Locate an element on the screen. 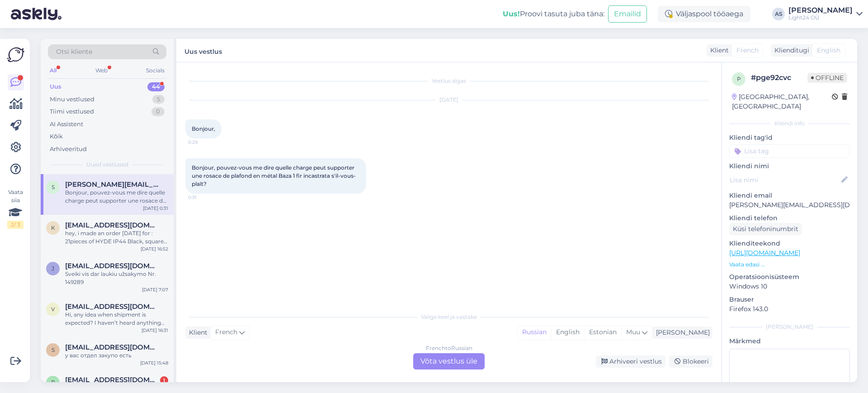  div: # pge92cvc is located at coordinates (779, 78).